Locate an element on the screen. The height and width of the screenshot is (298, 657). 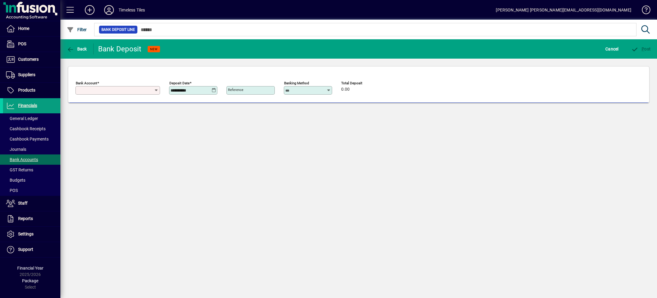
mat-label: Reference is located at coordinates (235, 90).